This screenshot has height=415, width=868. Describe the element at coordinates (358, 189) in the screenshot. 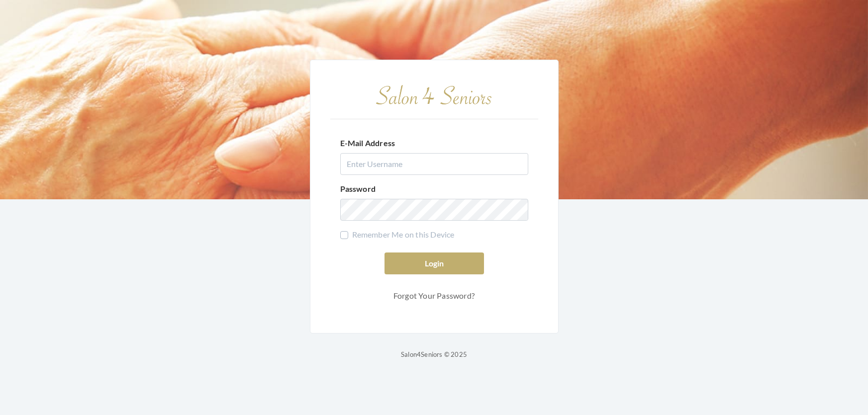

I see `label: Password` at that location.